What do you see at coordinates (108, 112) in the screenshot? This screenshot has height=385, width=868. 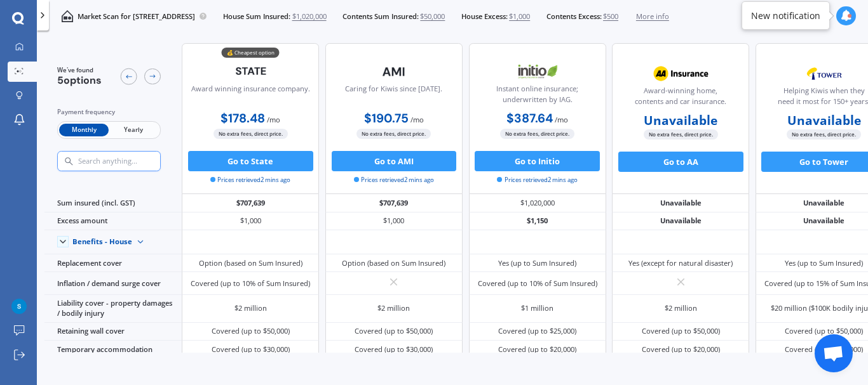 I see `div: Payment frequency` at bounding box center [108, 112].